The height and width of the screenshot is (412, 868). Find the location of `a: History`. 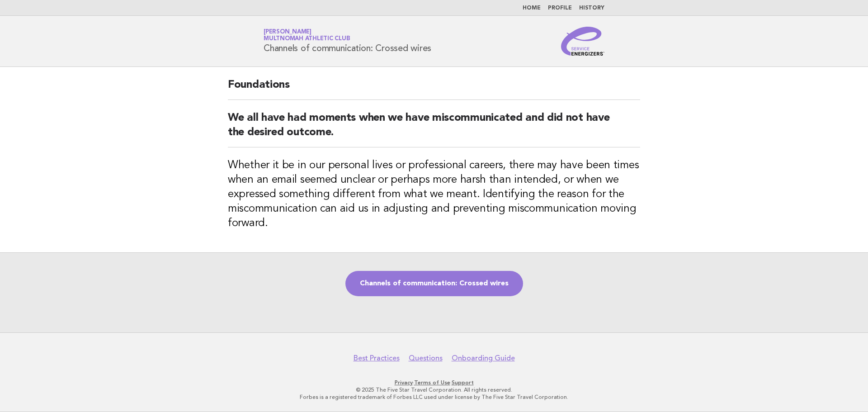

a: History is located at coordinates (592, 9).